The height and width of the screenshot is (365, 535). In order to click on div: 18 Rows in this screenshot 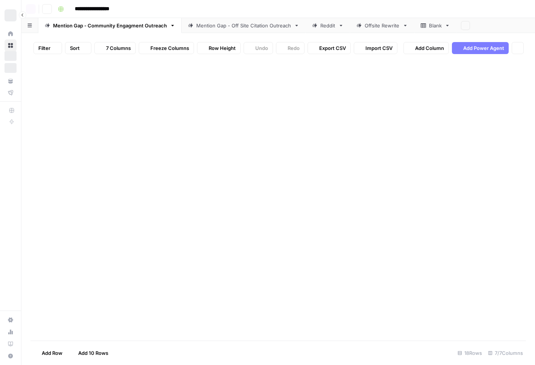, I will do `click(469, 353)`.